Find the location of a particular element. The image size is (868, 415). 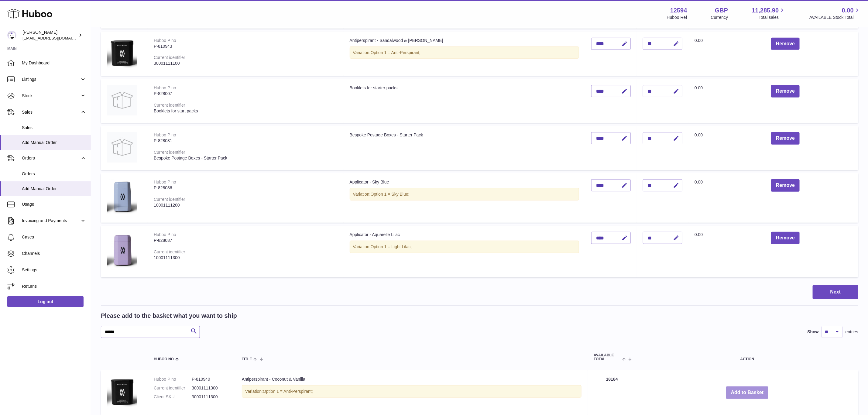

div: Currency is located at coordinates (719, 18).